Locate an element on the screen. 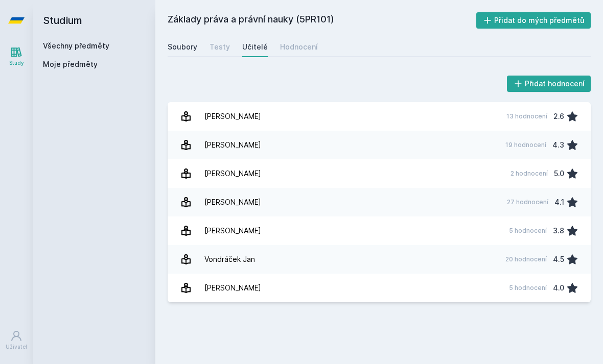  div: 4.0 is located at coordinates (559, 288).